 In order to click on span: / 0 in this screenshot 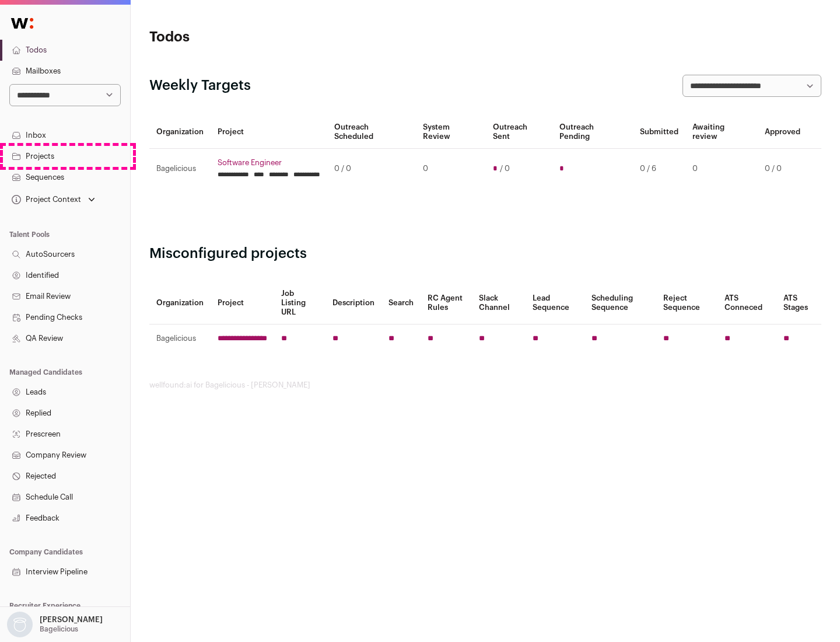, I will do `click(505, 168)`.